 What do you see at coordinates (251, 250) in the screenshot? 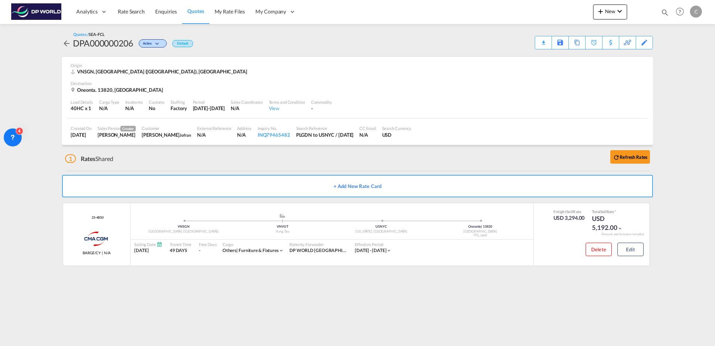
I see `div: furniture & fixtures` at bounding box center [251, 250].